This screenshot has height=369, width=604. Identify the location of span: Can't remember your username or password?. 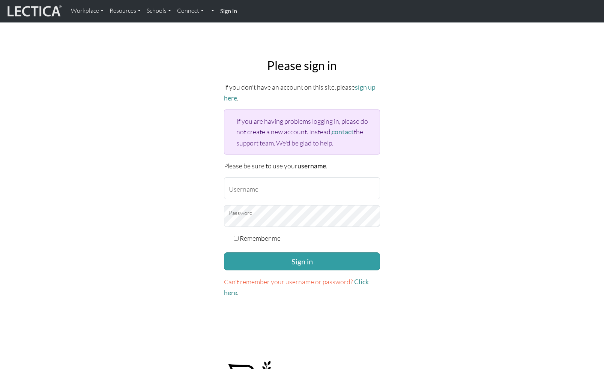
(289, 282).